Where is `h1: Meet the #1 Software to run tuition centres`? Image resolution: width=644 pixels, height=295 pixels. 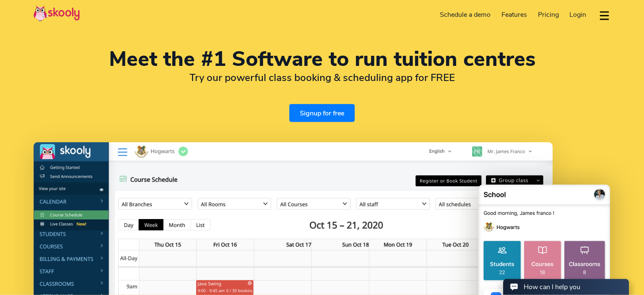 h1: Meet the #1 Software to run tuition centres is located at coordinates (322, 59).